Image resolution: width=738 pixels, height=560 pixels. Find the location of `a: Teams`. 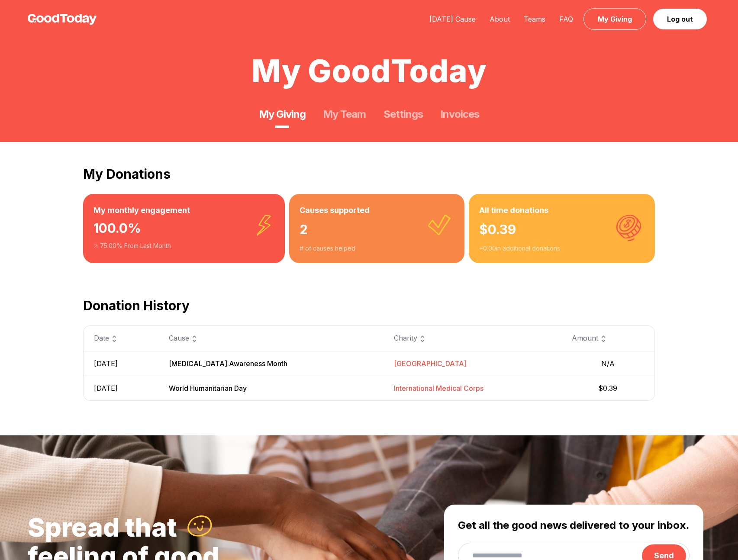

a: Teams is located at coordinates (535, 19).